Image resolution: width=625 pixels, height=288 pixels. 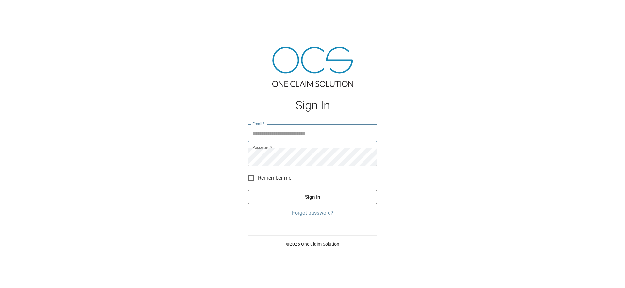 What do you see at coordinates (274, 178) in the screenshot?
I see `span: Remember me` at bounding box center [274, 178].